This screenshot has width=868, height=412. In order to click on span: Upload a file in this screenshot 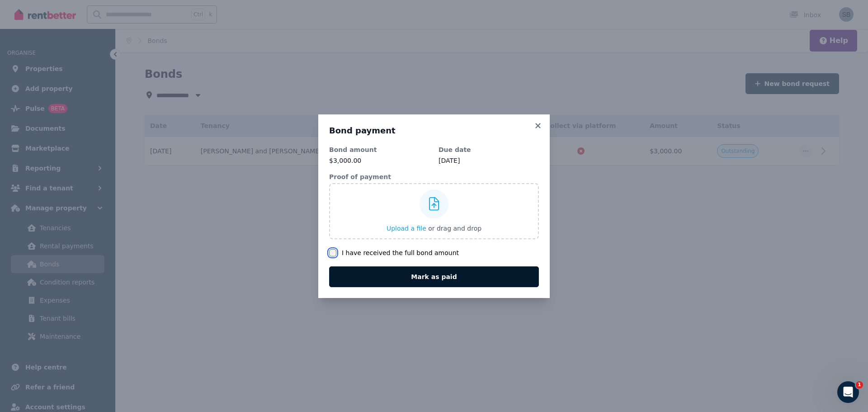, I will do `click(407, 228)`.